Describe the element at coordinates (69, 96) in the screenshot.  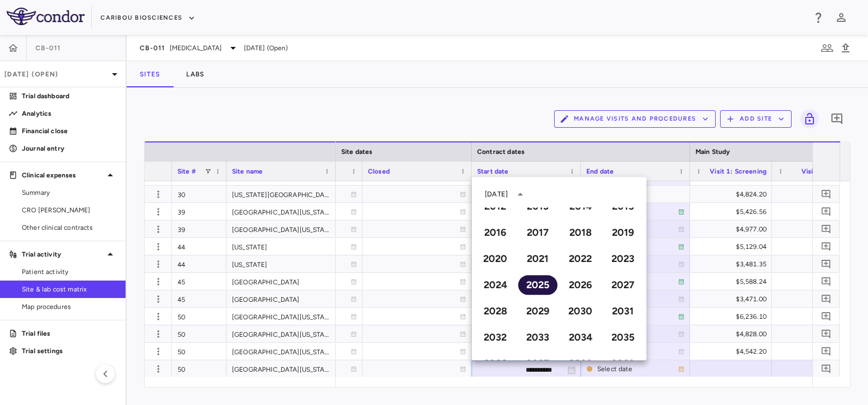
I see `p: Trial dashboard` at that location.